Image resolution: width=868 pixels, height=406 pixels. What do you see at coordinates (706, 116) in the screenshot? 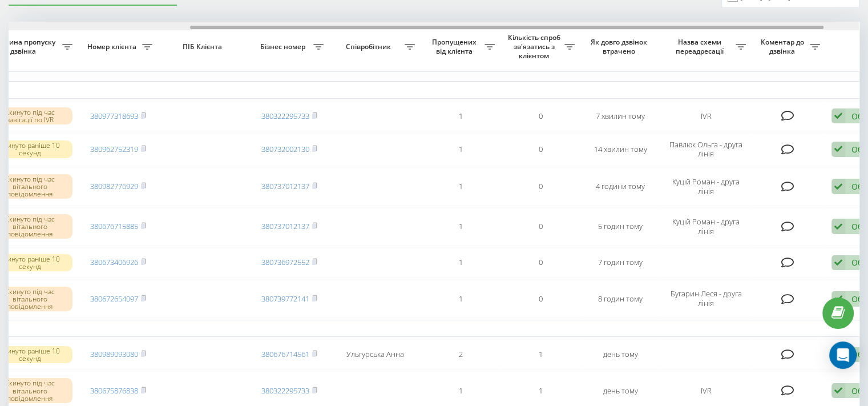
I see `td: IVR` at bounding box center [706, 116].